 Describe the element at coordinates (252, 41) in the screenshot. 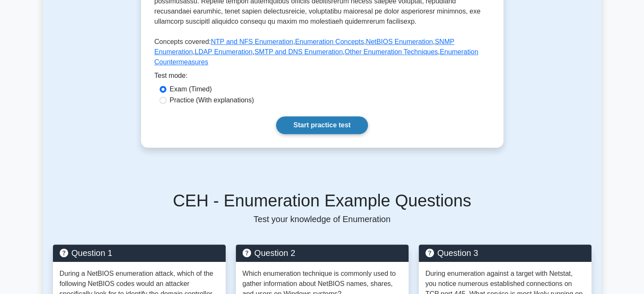

I see `a: NTP and NFS Enumeration` at that location.